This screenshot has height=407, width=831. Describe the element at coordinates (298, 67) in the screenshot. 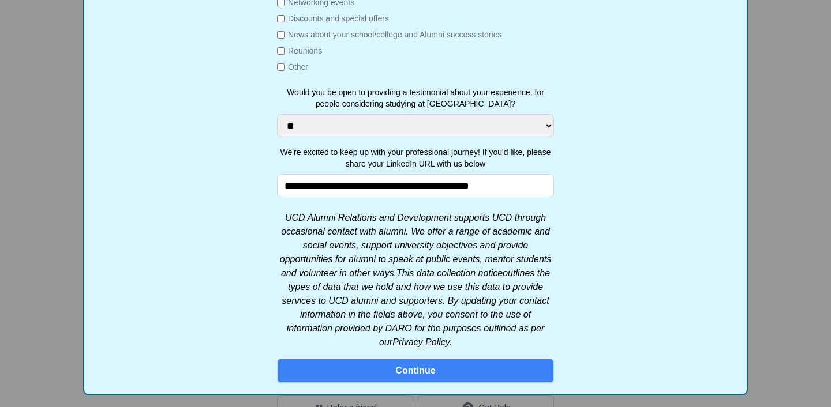

I see `label: Other` at that location.